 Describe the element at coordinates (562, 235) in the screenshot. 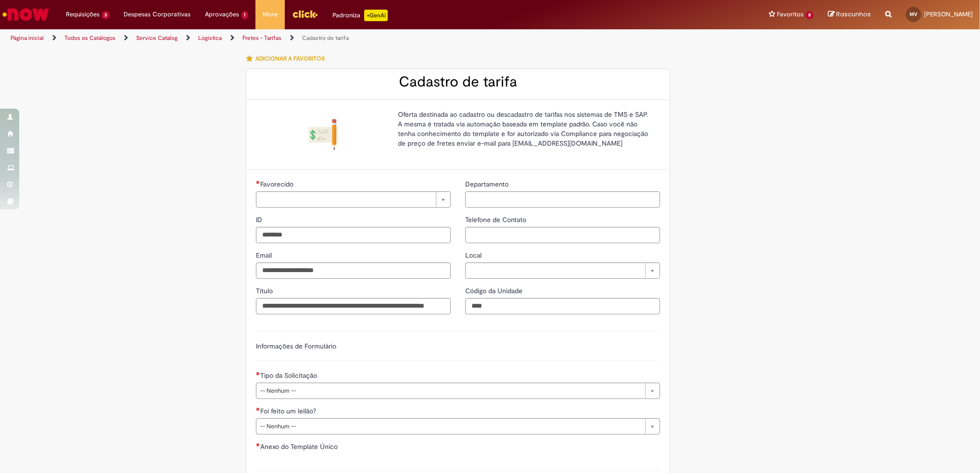

I see `input: Telefone de Contato` at that location.